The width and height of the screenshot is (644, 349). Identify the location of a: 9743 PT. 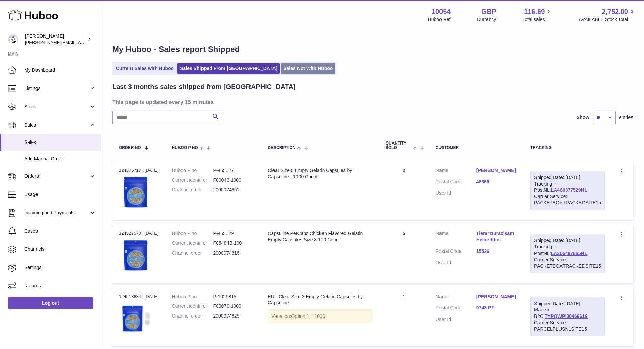
(496, 307).